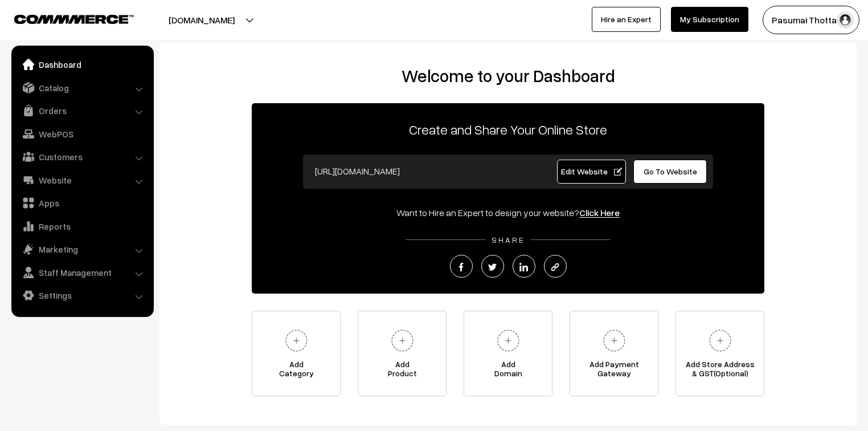 The height and width of the screenshot is (431, 868). I want to click on span: Add Payment Gateway, so click(614, 371).